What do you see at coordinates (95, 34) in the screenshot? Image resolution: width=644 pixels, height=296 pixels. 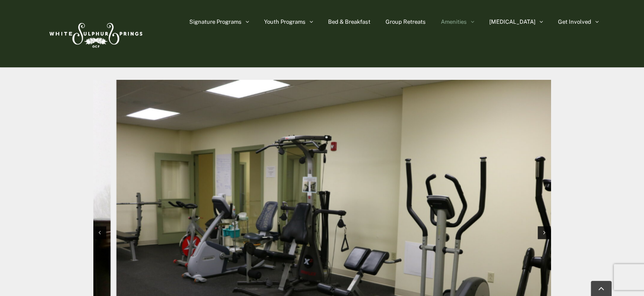 I see `img: White Sulphur Springs Logo` at bounding box center [95, 34].